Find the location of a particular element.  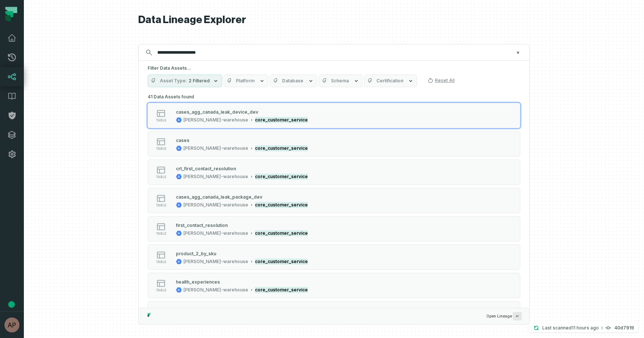

div: cases_agg_canada_leak_device_dev is located at coordinates (217, 112).